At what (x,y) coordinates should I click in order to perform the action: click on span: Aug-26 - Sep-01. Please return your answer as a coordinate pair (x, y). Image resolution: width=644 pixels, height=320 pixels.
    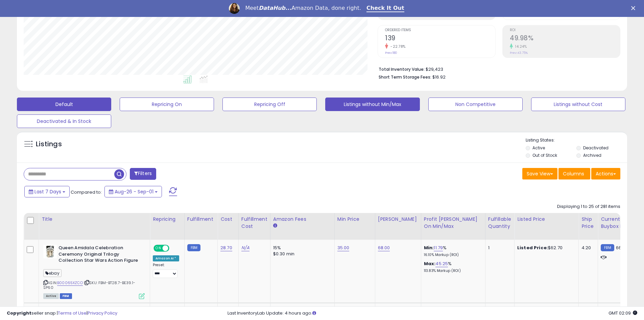
    Looking at the image, I should click on (134, 192).